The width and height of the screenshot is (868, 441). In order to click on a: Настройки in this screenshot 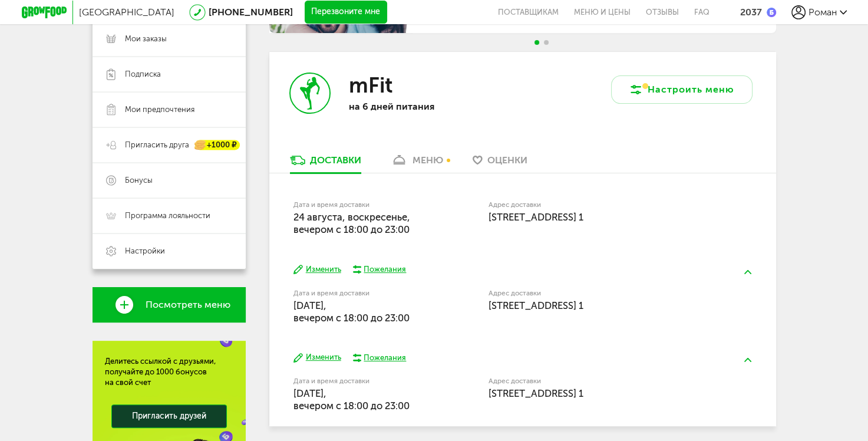, I will do `click(169, 251)`.